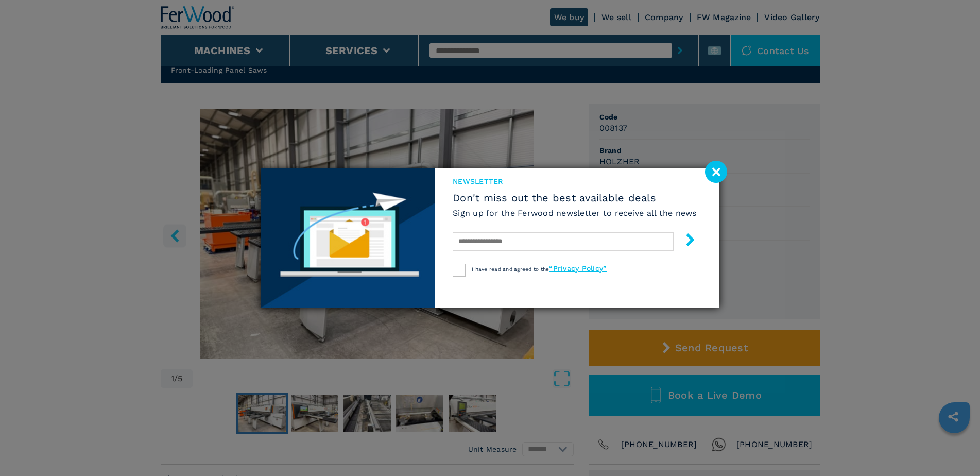 This screenshot has height=476, width=980. Describe the element at coordinates (539, 269) in the screenshot. I see `span: I have read and agreed to the` at that location.